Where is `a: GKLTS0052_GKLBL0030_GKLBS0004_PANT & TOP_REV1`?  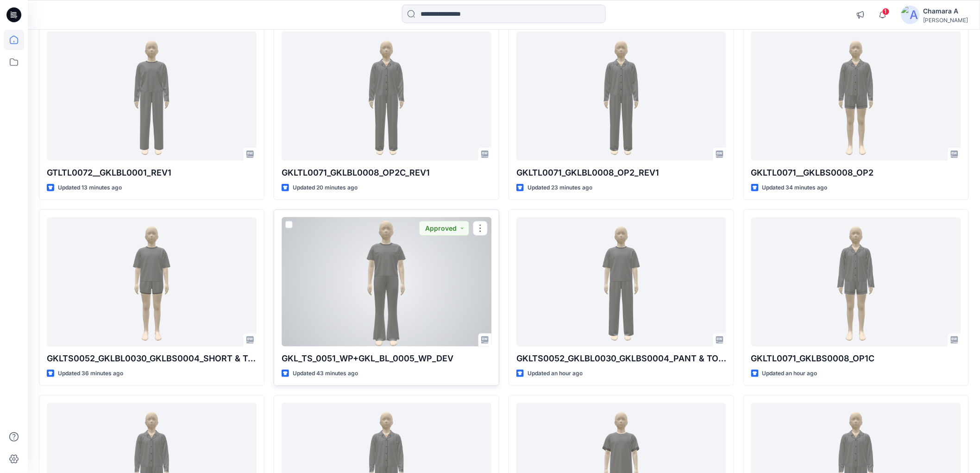 a: GKLTS0052_GKLBL0030_GKLBS0004_PANT & TOP_REV1 is located at coordinates (621, 282).